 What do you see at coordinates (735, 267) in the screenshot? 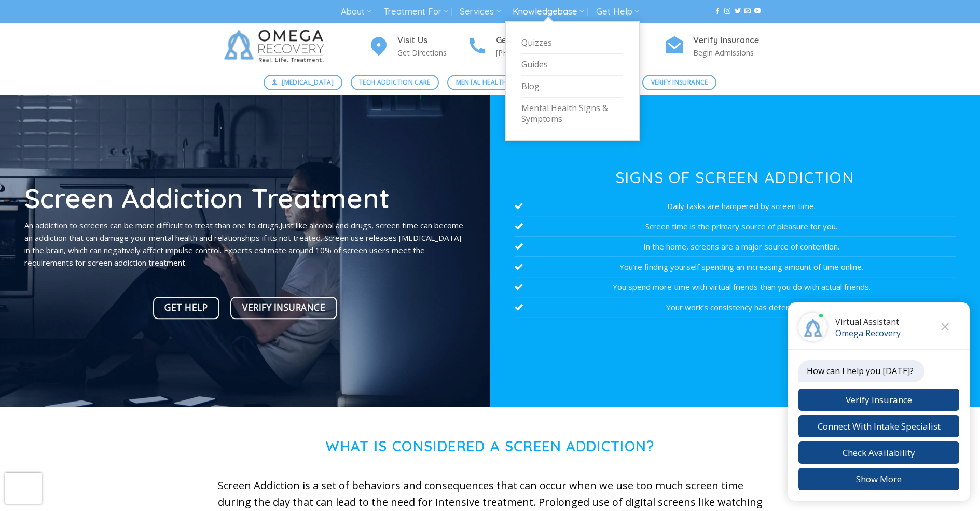
I see `li: You’re finding yourself spending an increasing amount of time online.` at bounding box center [735, 267].